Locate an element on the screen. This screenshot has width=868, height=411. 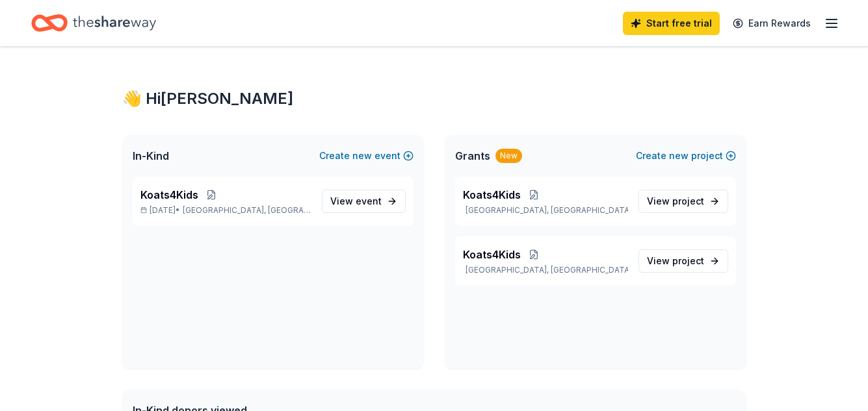
a: Home is located at coordinates (94, 22).